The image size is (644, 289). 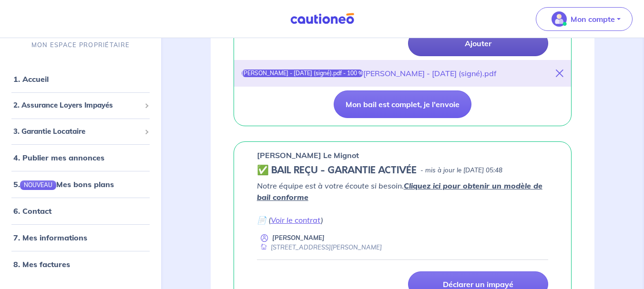 I want to click on p: Déclarer un impayé, so click(x=478, y=284).